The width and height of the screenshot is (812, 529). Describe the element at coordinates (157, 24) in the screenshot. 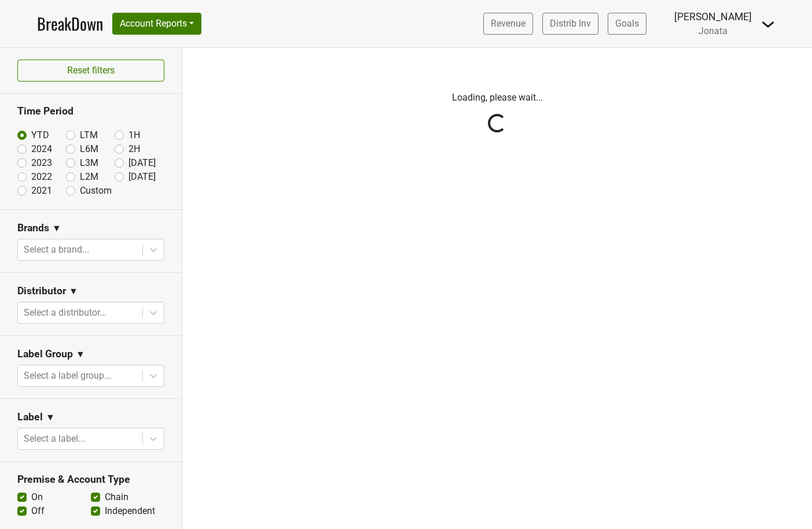

I see `button: Account Reports` at that location.